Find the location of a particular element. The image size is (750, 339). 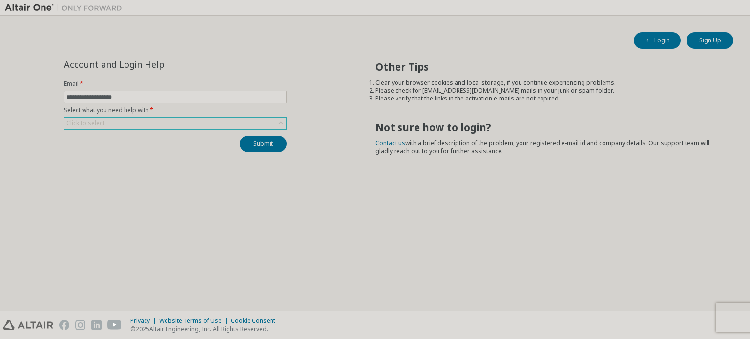

img: altair_logo.svg is located at coordinates (28, 325).